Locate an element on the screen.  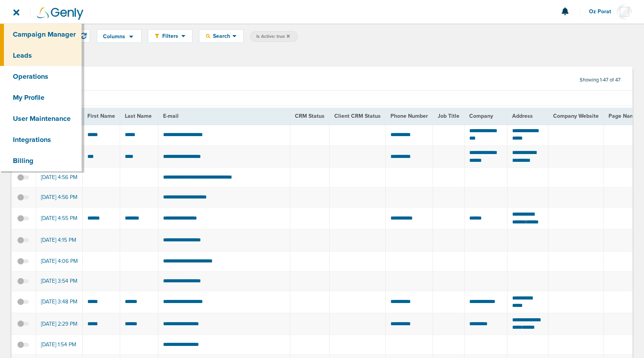
th: Client CRM Status is located at coordinates (357, 116).